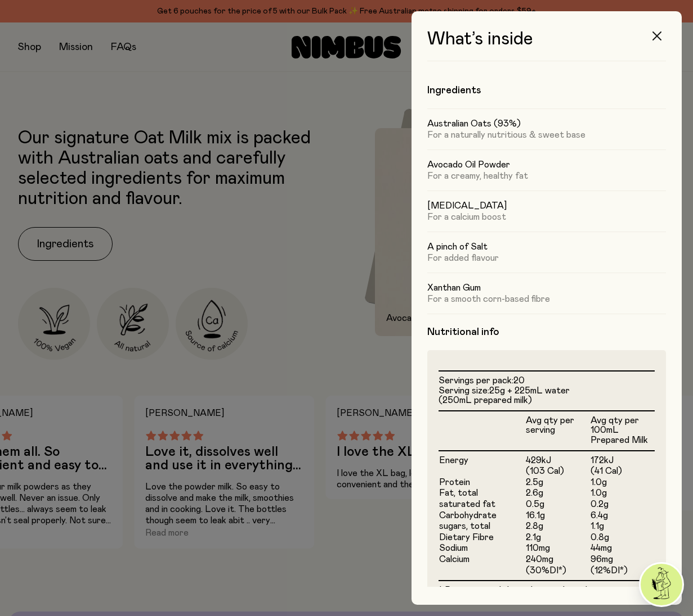 The image size is (693, 616). I want to click on p: For a calcium boost, so click(546, 217).